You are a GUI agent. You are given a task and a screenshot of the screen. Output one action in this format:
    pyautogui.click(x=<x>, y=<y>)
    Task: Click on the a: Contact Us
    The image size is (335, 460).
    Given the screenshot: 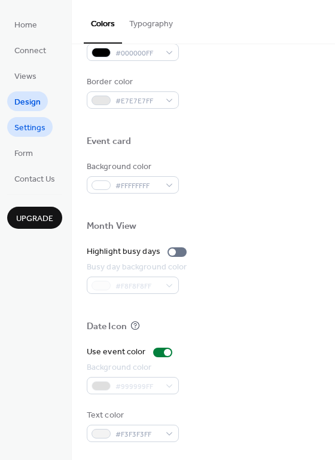 What is the action you would take?
    pyautogui.click(x=35, y=178)
    